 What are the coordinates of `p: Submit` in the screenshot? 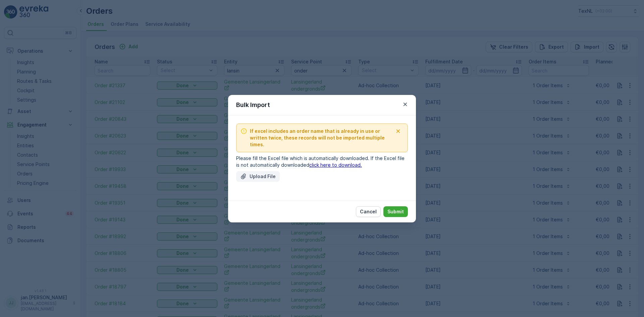 It's located at (396, 212).